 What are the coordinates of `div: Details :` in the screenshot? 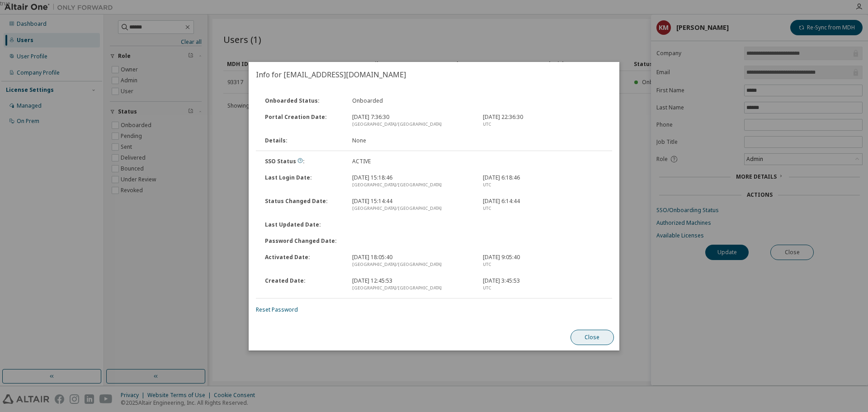 It's located at (303, 140).